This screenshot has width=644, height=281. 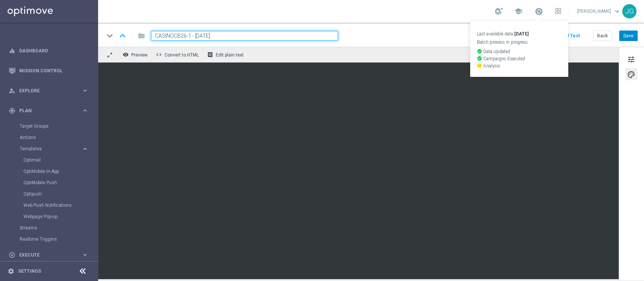 What do you see at coordinates (244, 36) in the screenshot?
I see `input: Enter a unique template name` at bounding box center [244, 36].